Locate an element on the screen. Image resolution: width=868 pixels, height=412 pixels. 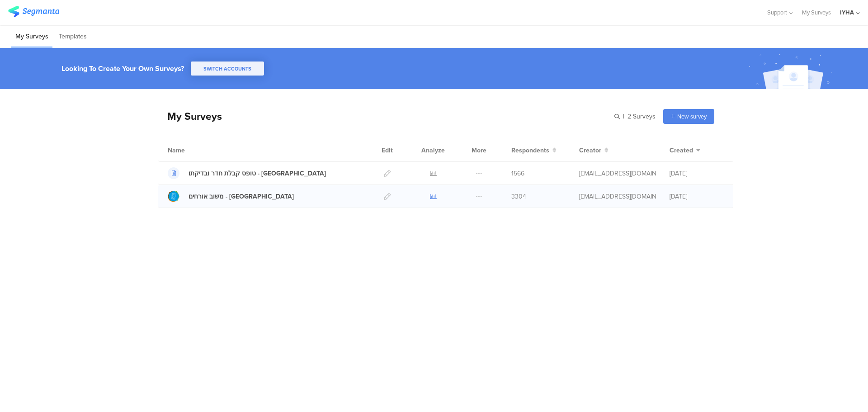
div: My Surveys is located at coordinates (190, 116).